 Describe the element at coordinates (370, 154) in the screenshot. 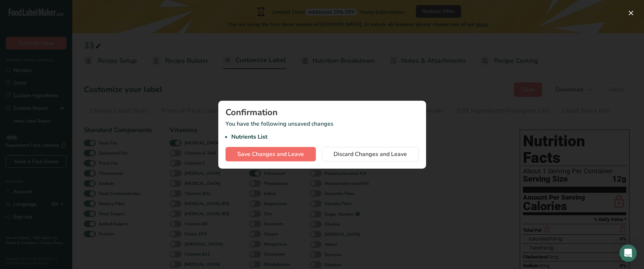

I see `button: Discard Changes and Leave` at that location.